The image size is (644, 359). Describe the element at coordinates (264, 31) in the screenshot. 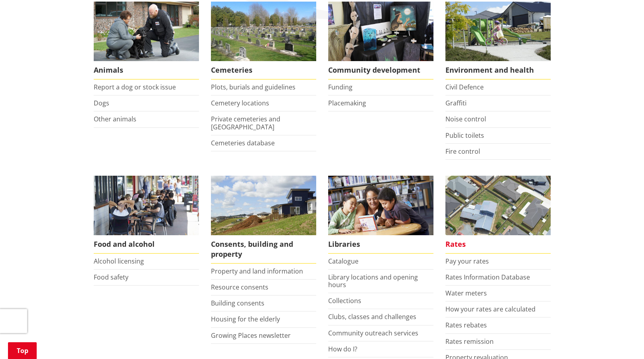

I see `img: Huntly Cemetery` at that location.